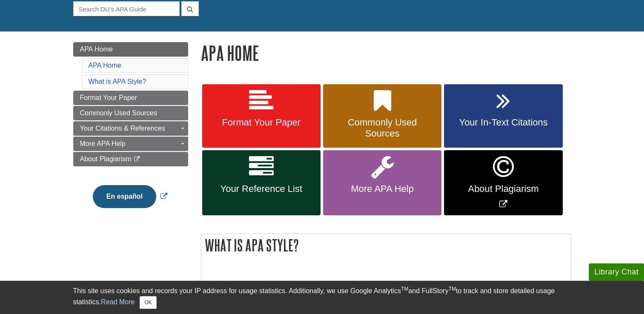 The width and height of the screenshot is (644, 314). Describe the element at coordinates (386, 245) in the screenshot. I see `h2: What is APA Style?` at that location.